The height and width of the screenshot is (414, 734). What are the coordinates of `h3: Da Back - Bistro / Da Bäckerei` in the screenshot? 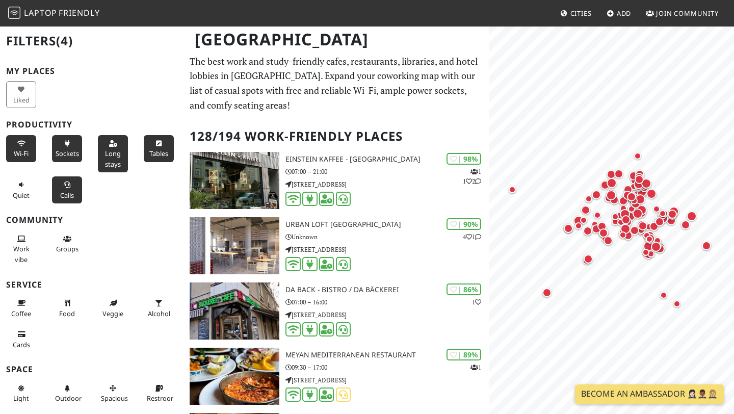 It's located at (388, 290).